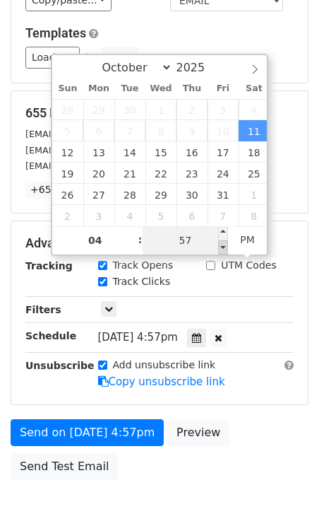 The image size is (319, 526). I want to click on span: October 16, 2025, so click(192, 152).